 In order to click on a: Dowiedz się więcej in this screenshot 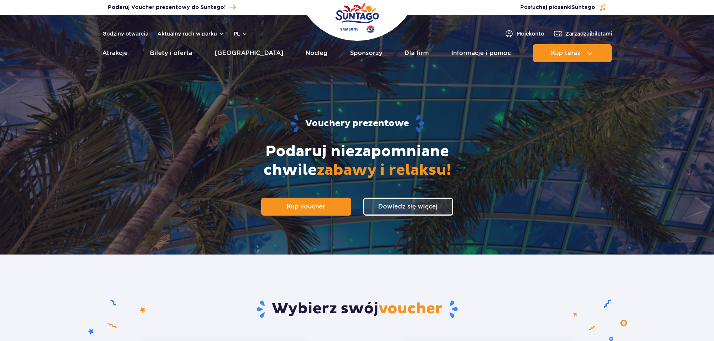, I will do `click(408, 207)`.